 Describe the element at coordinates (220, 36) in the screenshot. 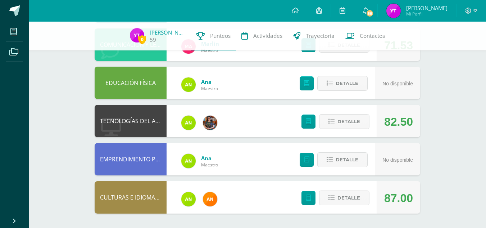

I see `span: Punteos` at that location.